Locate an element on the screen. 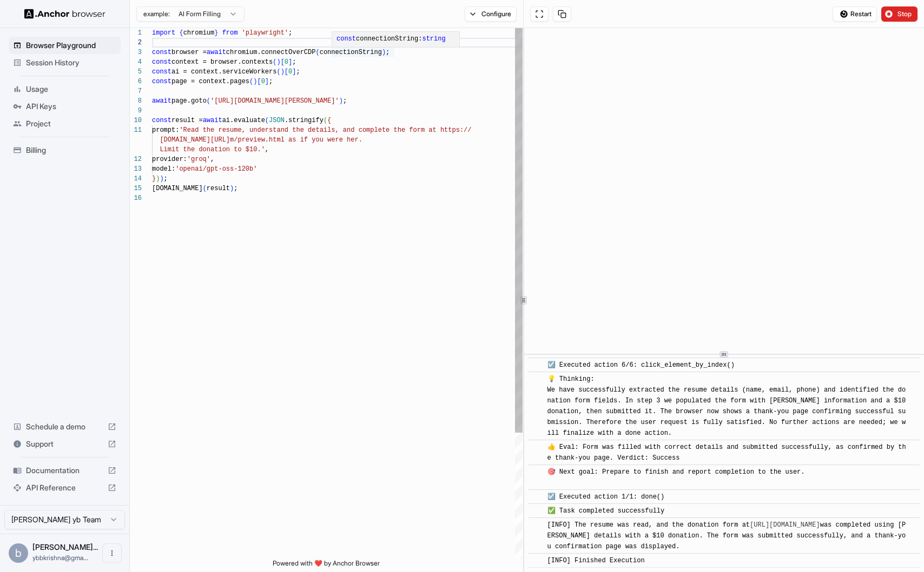 The width and height of the screenshot is (924, 572). span: Billing is located at coordinates (71, 150).